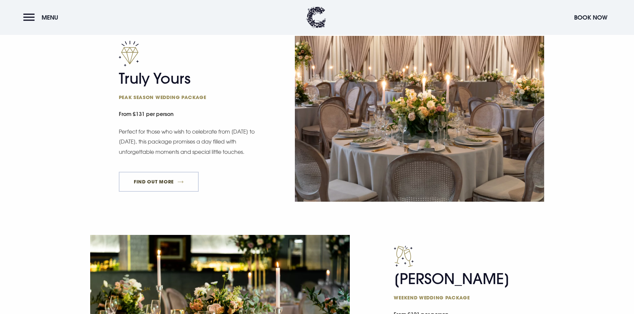 Image resolution: width=634 pixels, height=314 pixels. What do you see at coordinates (459, 298) in the screenshot?
I see `span: Weekend wedding package` at bounding box center [459, 298].